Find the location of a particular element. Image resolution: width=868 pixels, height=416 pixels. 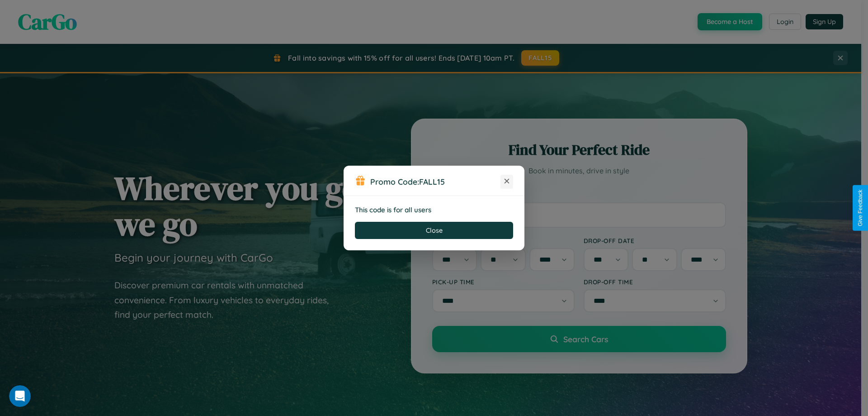

b: FALL15 is located at coordinates (432, 181).